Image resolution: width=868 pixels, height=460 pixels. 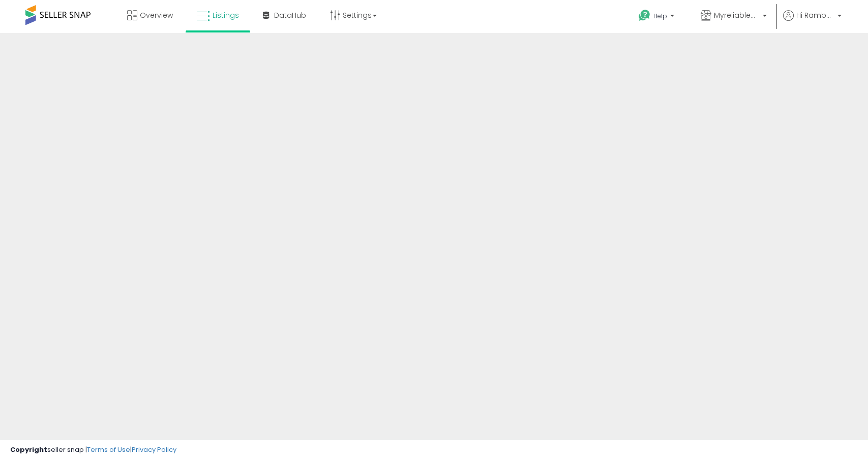 I want to click on strong: Copyright, so click(x=29, y=450).